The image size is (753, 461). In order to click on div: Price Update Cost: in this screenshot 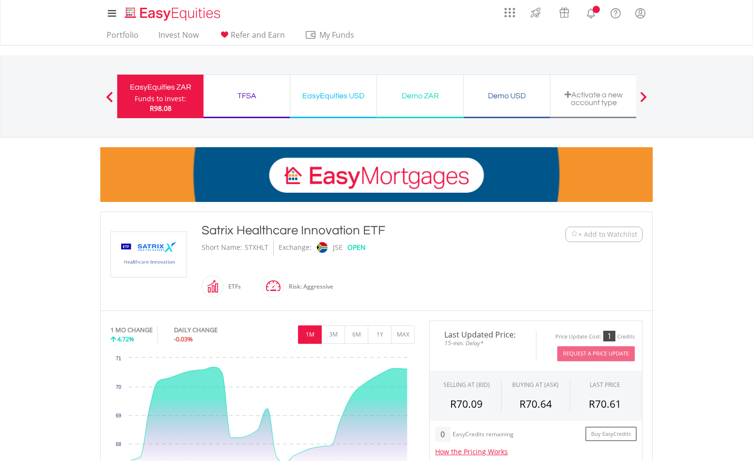, I will do `click(578, 337)`.